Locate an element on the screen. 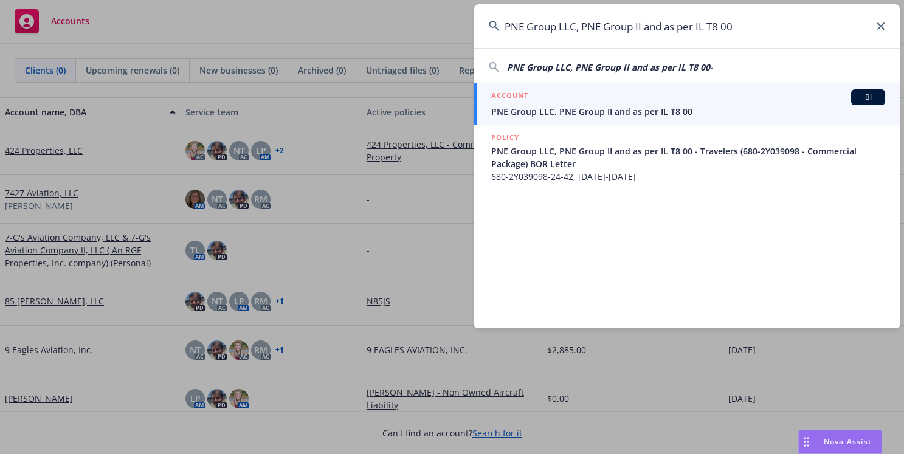 This screenshot has width=904, height=454. input: Search... is located at coordinates (687, 26).